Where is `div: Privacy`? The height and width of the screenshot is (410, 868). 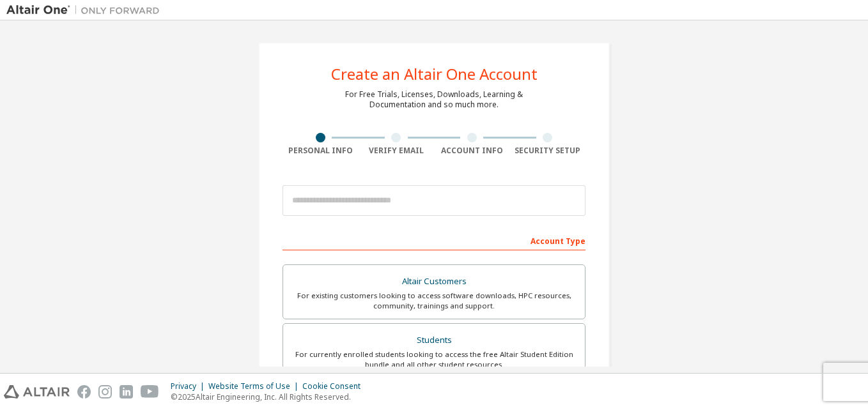 div: Privacy is located at coordinates (190, 387).